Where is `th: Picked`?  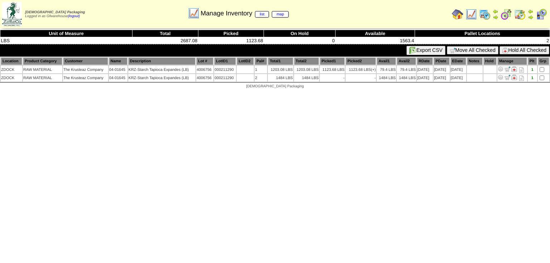 th: Picked is located at coordinates (231, 34).